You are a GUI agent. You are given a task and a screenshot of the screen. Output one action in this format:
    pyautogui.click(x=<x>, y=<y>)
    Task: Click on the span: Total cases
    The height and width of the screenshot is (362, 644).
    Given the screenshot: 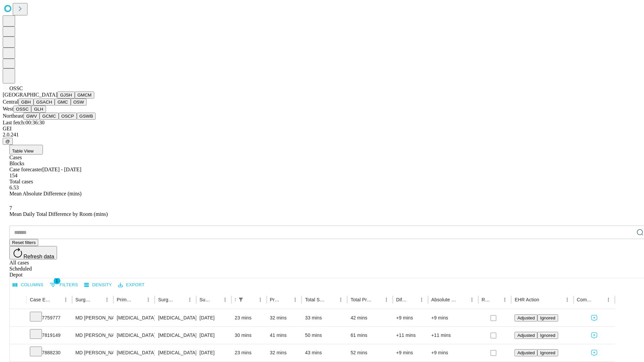 What is the action you would take?
    pyautogui.click(x=21, y=181)
    